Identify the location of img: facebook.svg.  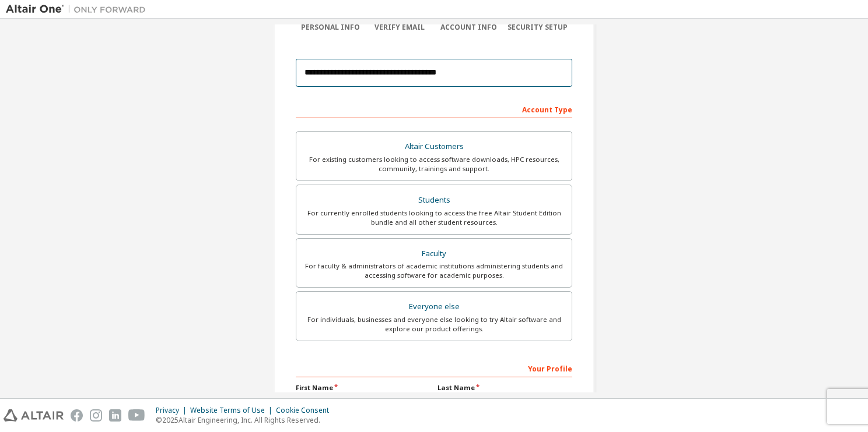
(77, 415).